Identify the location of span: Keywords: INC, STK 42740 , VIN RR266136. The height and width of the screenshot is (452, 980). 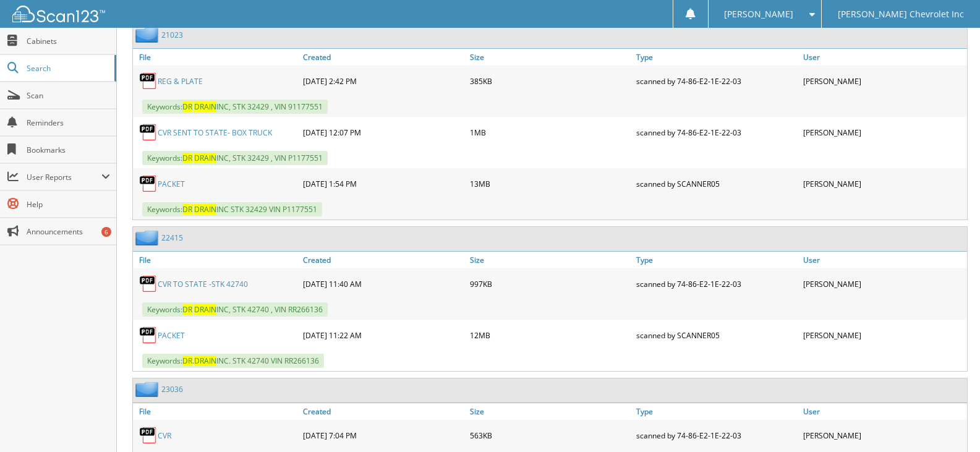
(235, 309).